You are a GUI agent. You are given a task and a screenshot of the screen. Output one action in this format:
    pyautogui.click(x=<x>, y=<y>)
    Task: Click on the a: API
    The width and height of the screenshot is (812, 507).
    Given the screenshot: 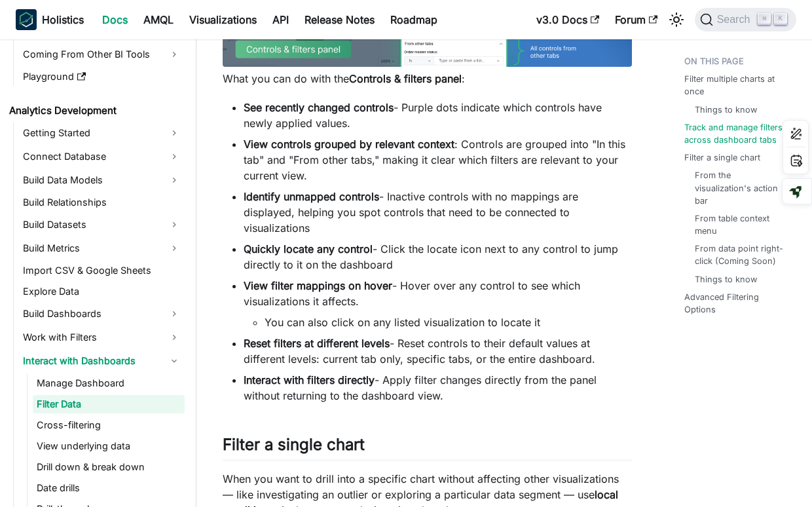 What is the action you would take?
    pyautogui.click(x=280, y=20)
    